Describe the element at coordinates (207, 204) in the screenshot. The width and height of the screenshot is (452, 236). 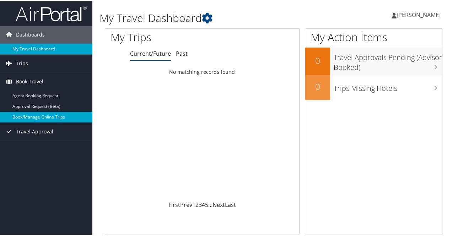
I see `a: 5` at that location.